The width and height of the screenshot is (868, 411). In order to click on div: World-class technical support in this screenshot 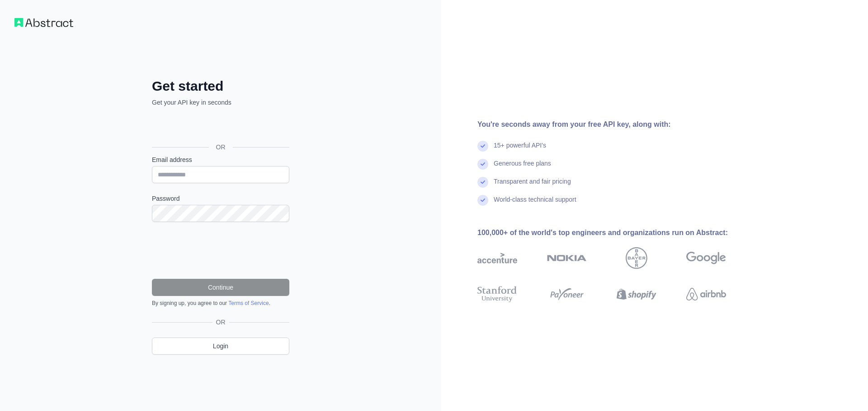, I will do `click(535, 204)`.